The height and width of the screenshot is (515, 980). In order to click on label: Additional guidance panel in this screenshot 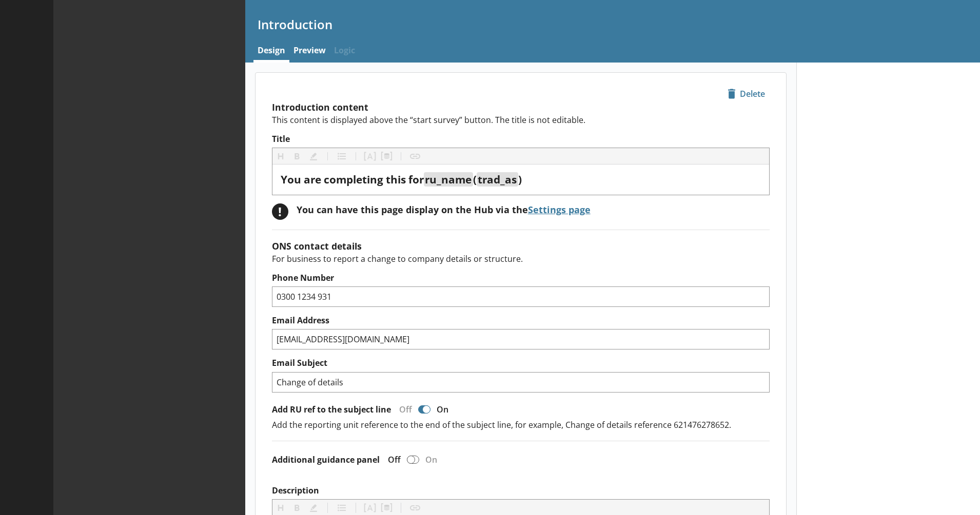, I will do `click(325, 460)`.